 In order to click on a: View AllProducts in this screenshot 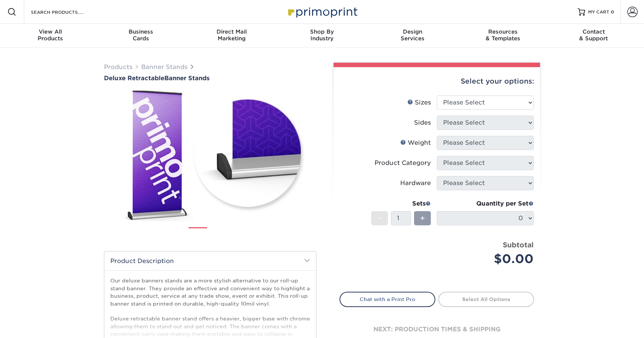, I will do `click(50, 36)`.